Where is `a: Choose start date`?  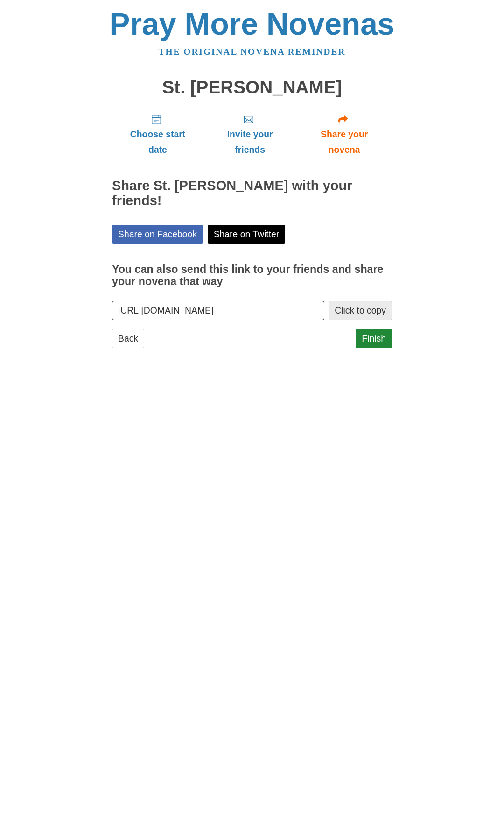
a: Choose start date is located at coordinates (158, 134).